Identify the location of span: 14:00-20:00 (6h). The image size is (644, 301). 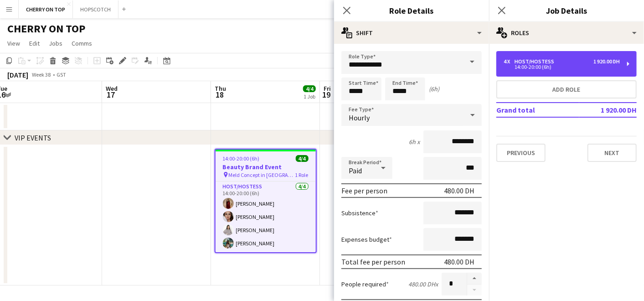
(242, 158).